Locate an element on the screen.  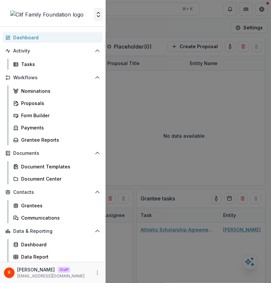
div: Payments is located at coordinates (59, 128).